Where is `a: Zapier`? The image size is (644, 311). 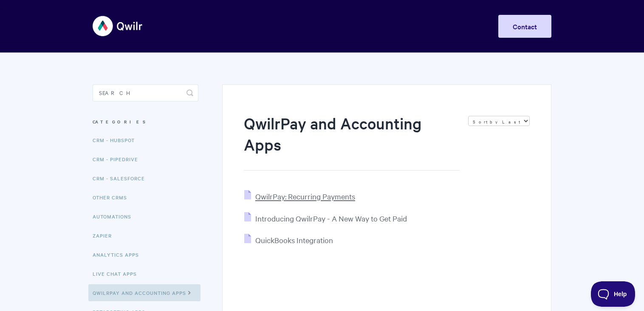
a: Zapier is located at coordinates (105, 236).